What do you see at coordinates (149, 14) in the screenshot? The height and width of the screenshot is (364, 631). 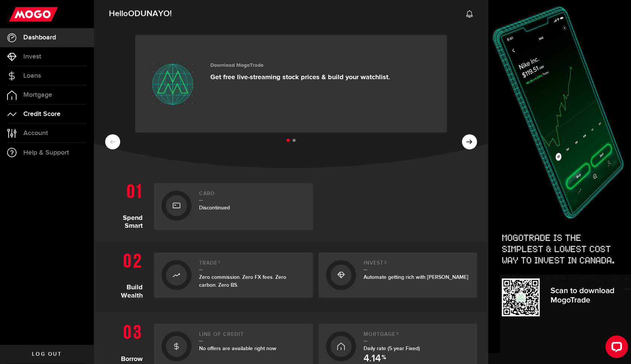 I see `span: ODUNAYO` at bounding box center [149, 14].